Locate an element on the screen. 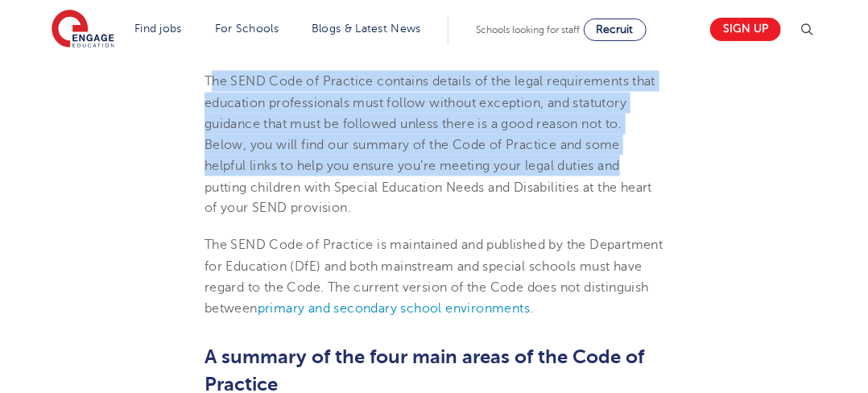 The width and height of the screenshot is (868, 393). span: Schools looking for staff is located at coordinates (528, 29).